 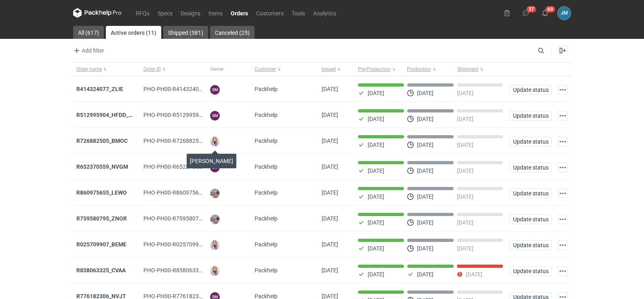 I want to click on strong: R858063325_CVAA, so click(x=101, y=270).